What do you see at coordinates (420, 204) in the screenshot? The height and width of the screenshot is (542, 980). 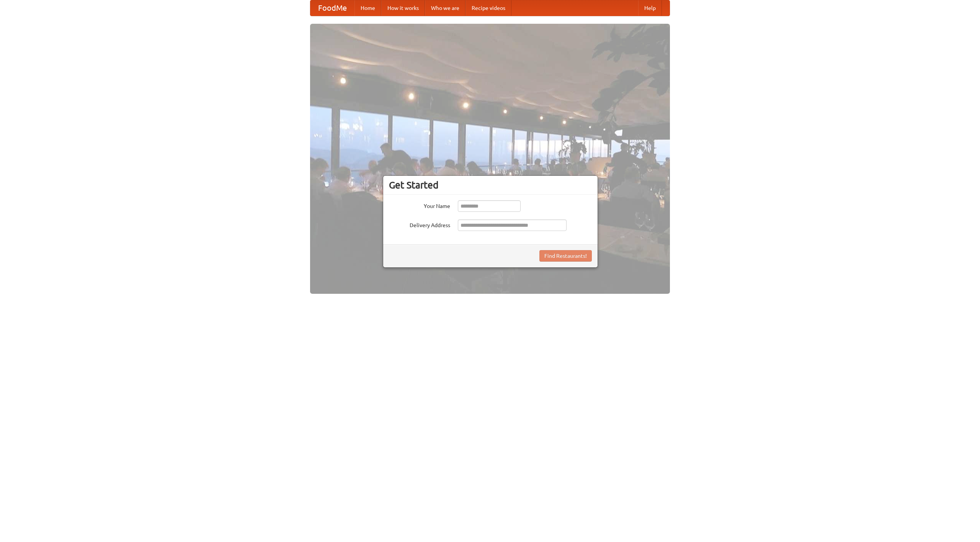 I see `label: Your Name` at bounding box center [420, 204].